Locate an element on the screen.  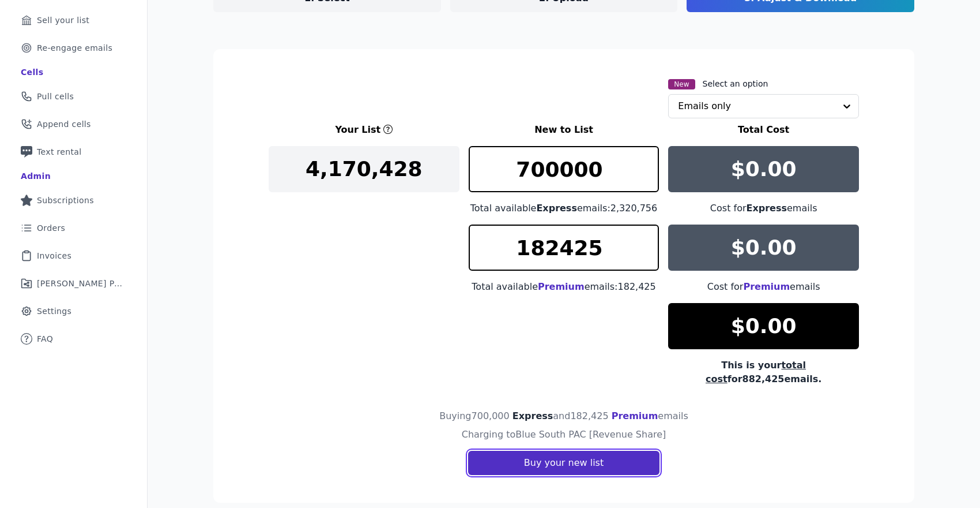
a: Pull cells is located at coordinates (73, 96).